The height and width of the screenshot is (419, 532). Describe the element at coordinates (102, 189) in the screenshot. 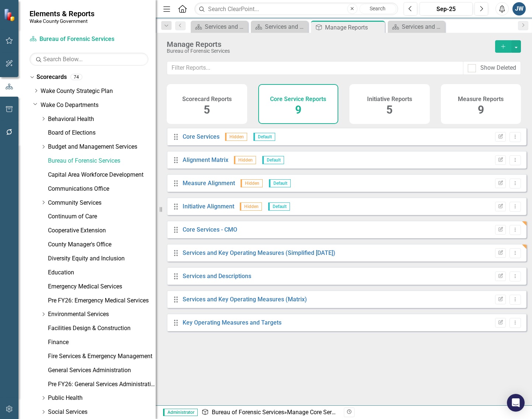

I see `a: Communications Office` at that location.